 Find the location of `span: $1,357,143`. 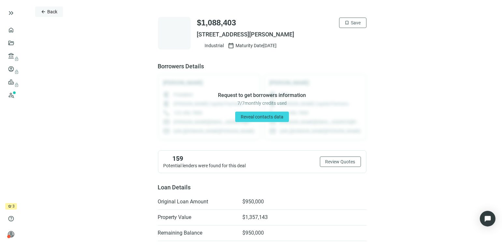

span: $1,357,143 is located at coordinates (255, 218).